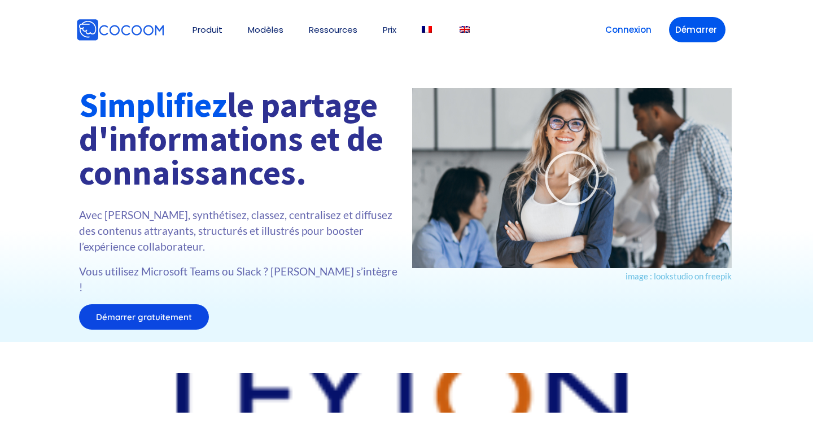 The image size is (813, 429). What do you see at coordinates (678, 276) in the screenshot?
I see `a: image : lookstudio on freepik` at bounding box center [678, 276].